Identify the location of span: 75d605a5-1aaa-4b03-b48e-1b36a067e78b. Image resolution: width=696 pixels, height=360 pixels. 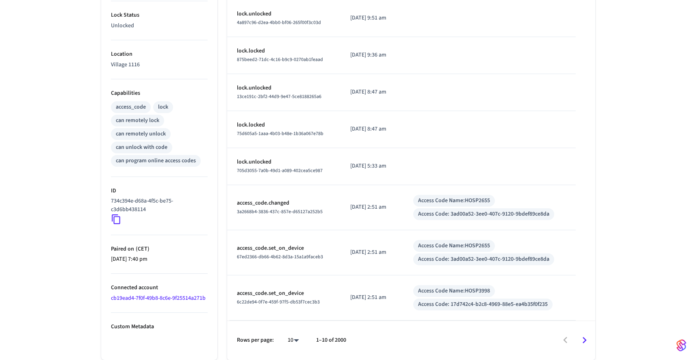
(280, 133).